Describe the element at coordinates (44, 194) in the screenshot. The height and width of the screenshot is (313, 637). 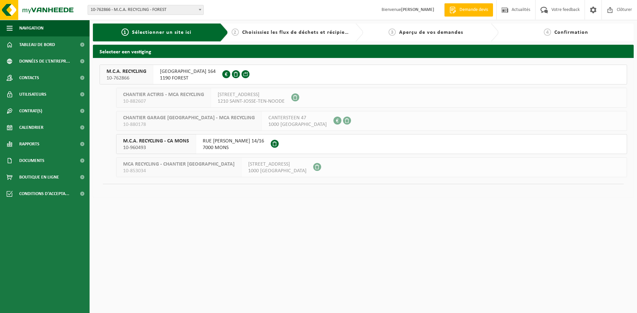
I see `span: Conditions d'accepta...` at that location.